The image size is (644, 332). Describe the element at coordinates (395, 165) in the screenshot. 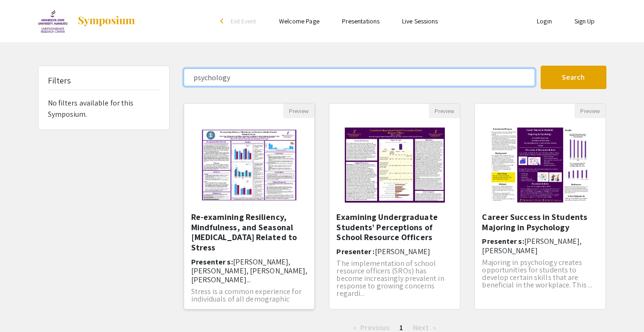

I see `img: <p>Examining Undergraduate Students’ Perceptions of School Resource Officers</p>` at that location.